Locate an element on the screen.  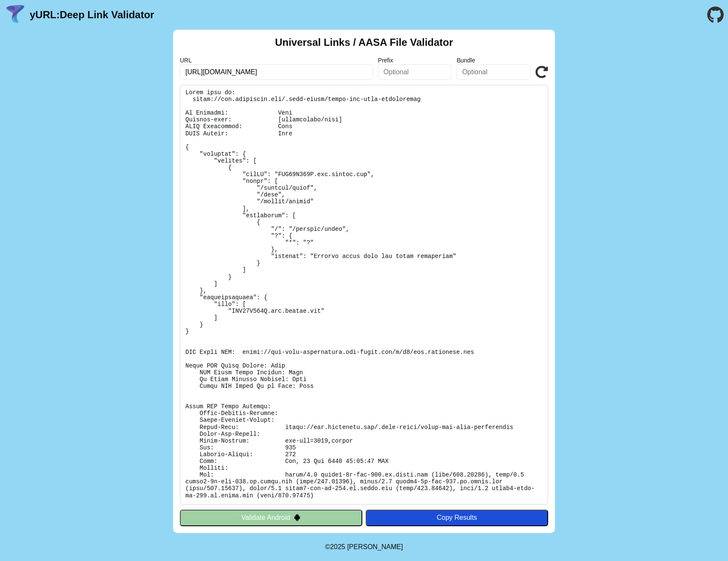
h2: Universal Links / AASA File Validator is located at coordinates (364, 42).